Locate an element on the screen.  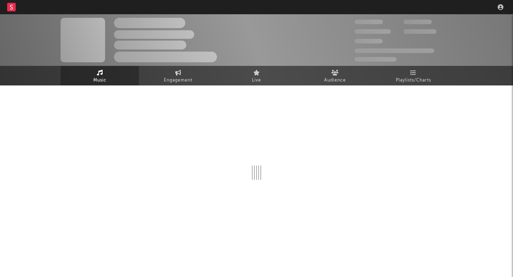
span: 50,000,000 Monthly Listeners is located at coordinates (394, 51).